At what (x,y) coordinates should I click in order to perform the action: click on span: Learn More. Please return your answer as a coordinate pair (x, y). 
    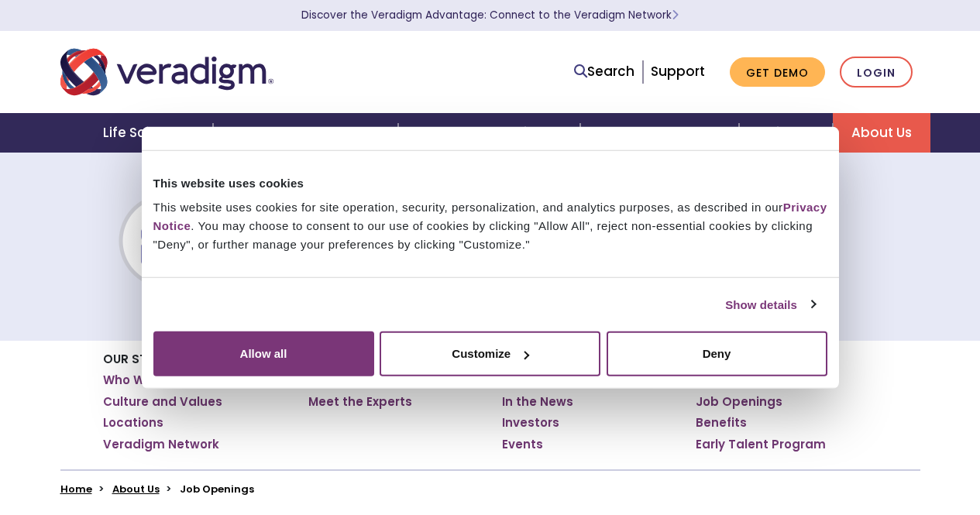
    Looking at the image, I should click on (674, 15).